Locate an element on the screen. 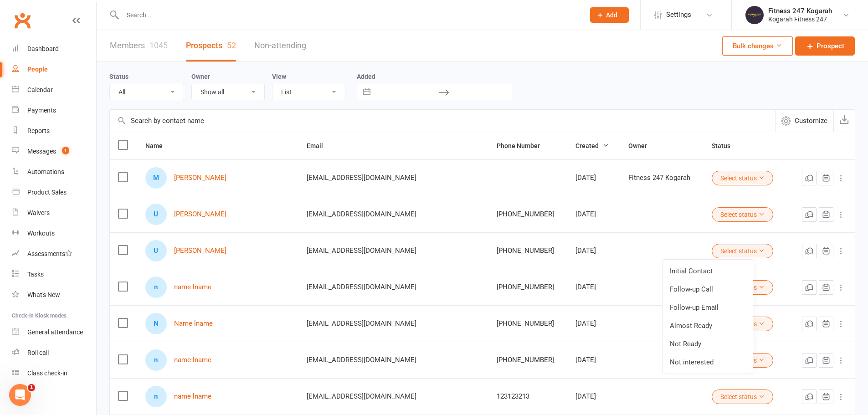 The image size is (868, 415). div: People is located at coordinates (37, 69).